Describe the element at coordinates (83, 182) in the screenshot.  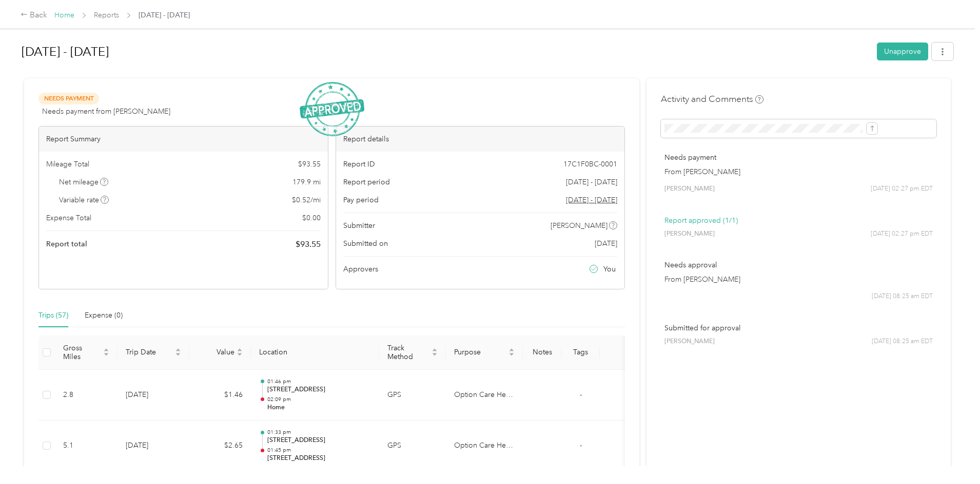
I see `span: Net mileage` at that location.